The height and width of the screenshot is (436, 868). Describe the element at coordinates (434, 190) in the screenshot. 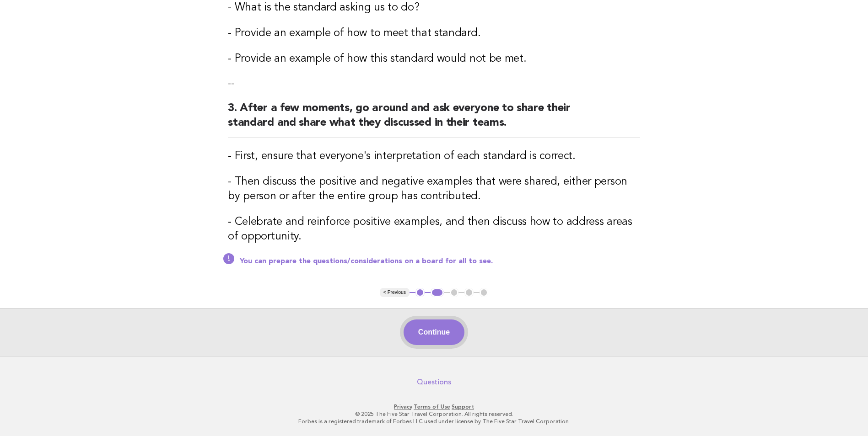

I see `h3: - Then discuss the positive and negative examples that were shared, either person by person or af...` at that location.